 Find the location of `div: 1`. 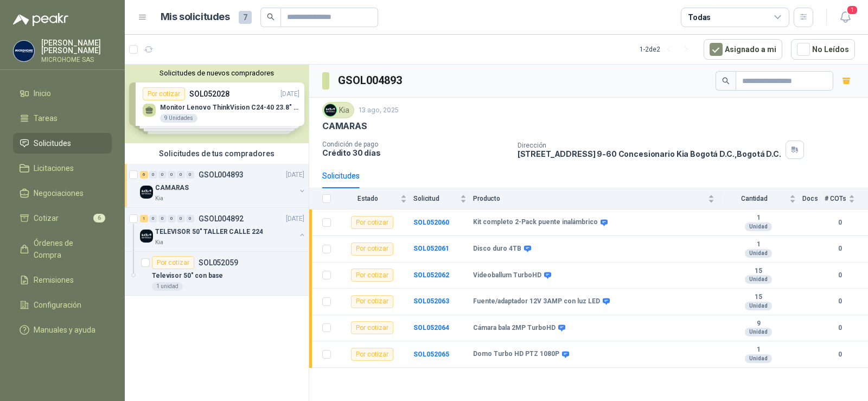

div: 1 is located at coordinates (144, 219).